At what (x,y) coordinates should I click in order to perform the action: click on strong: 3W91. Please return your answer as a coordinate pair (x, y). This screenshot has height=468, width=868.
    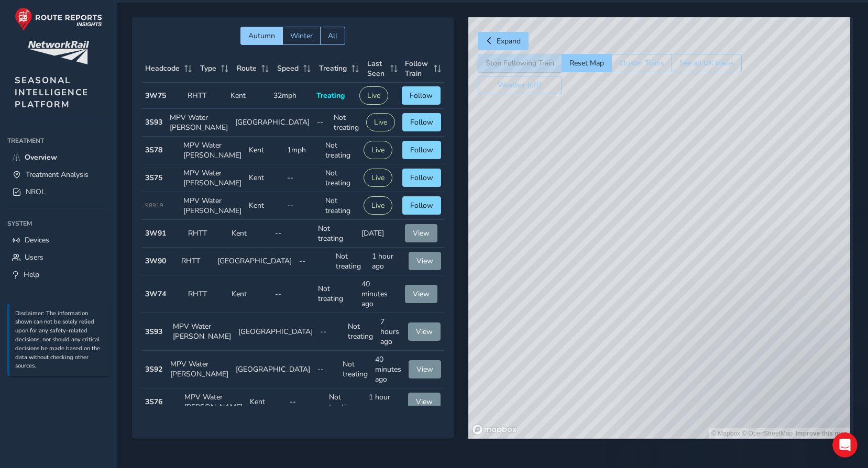
    Looking at the image, I should click on (156, 233).